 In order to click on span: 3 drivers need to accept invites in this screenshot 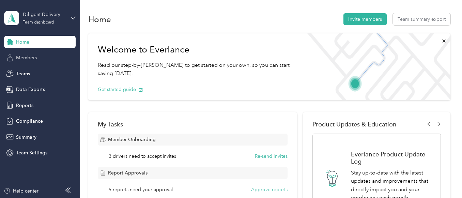, I will do `click(143, 156)`.